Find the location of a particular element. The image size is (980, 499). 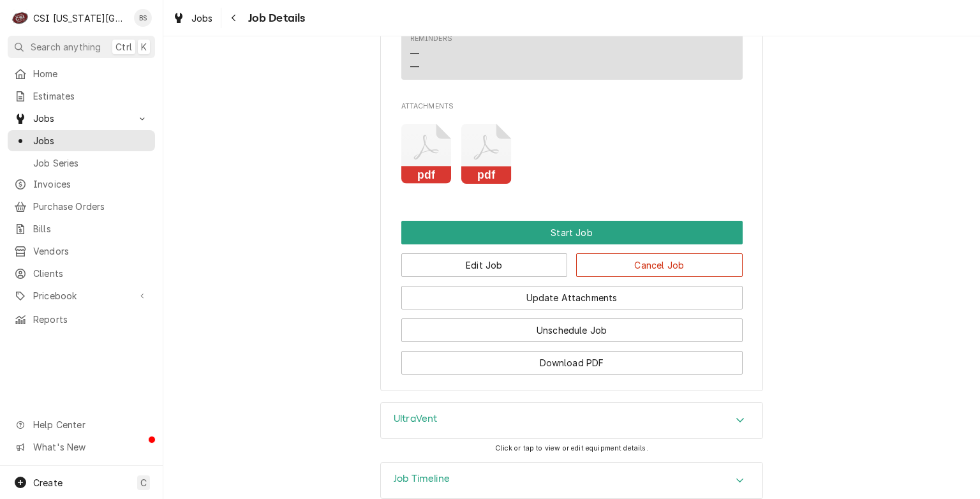

span: Help Center is located at coordinates (90, 424).